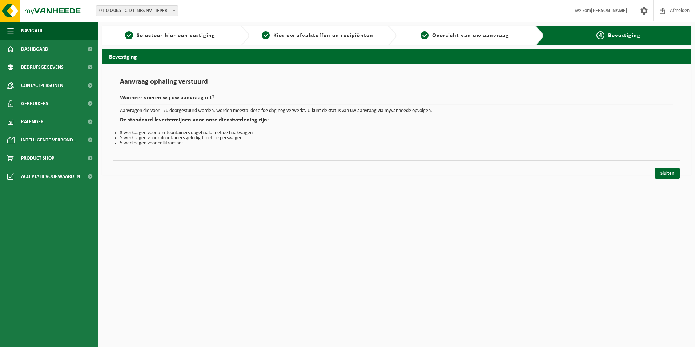 The image size is (695, 347). I want to click on span: Overzicht van uw aanvraag, so click(470, 36).